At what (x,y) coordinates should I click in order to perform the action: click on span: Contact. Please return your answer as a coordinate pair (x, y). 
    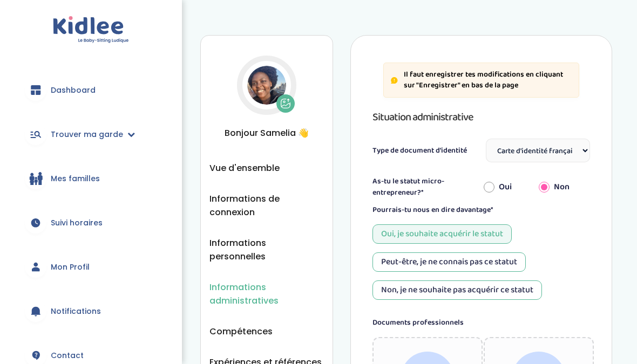
    Looking at the image, I should click on (67, 356).